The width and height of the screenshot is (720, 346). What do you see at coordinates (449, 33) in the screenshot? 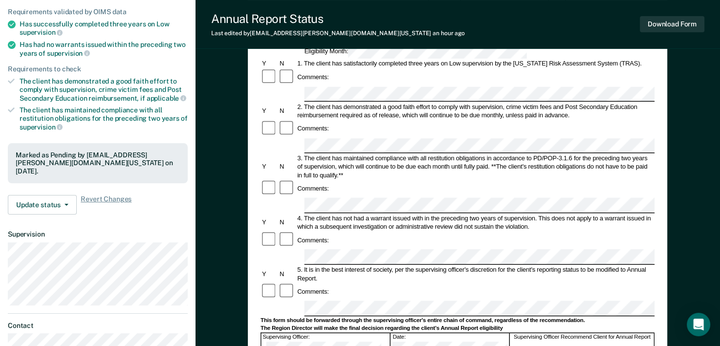
I see `span: an hour ago` at bounding box center [449, 33].